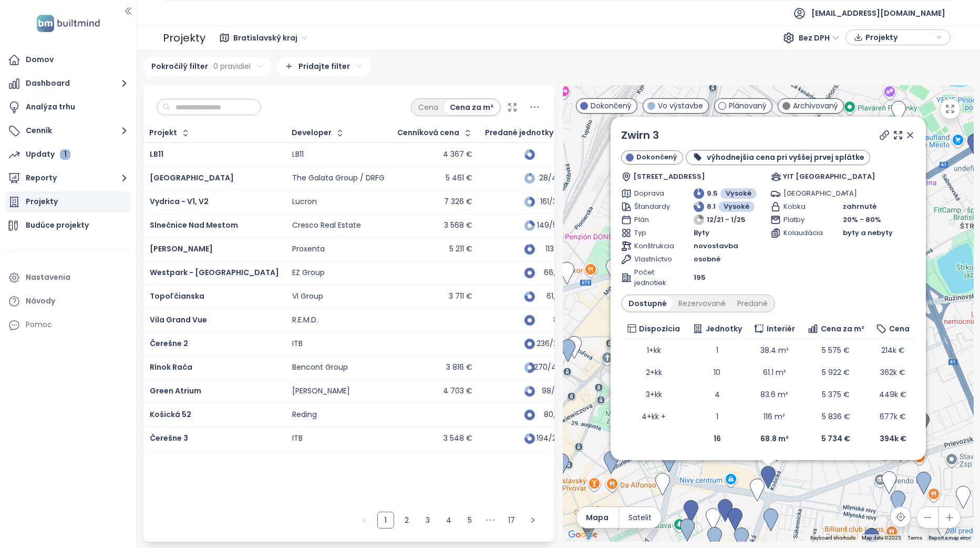 This screenshot has height=548, width=980. Describe the element at coordinates (171, 367) in the screenshot. I see `span: Rínok Rača` at that location.